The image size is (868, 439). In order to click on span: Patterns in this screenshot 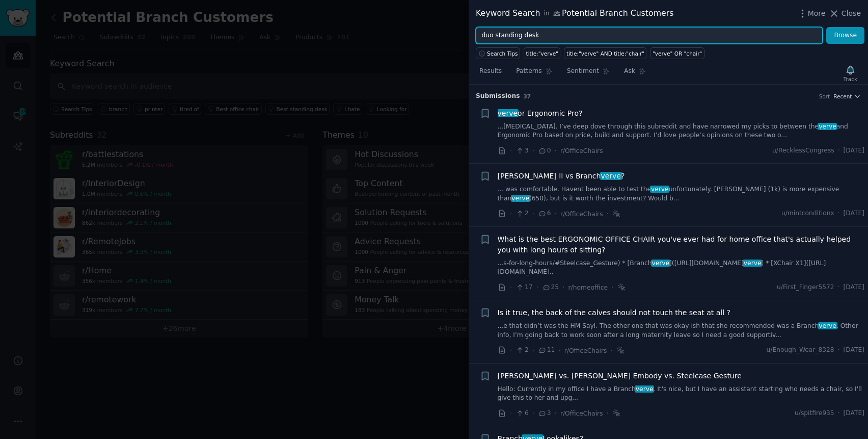, I will do `click(529, 71)`.